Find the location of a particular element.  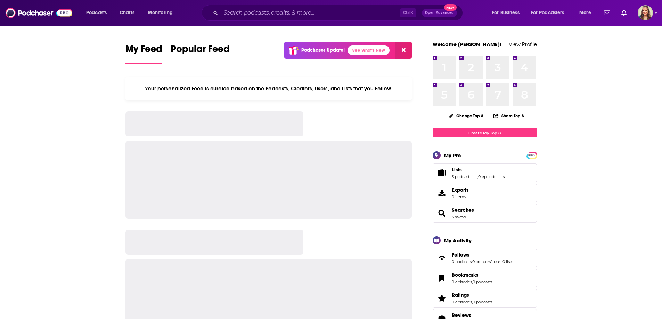

div: Search podcasts, credits, & more... is located at coordinates (339, 13).